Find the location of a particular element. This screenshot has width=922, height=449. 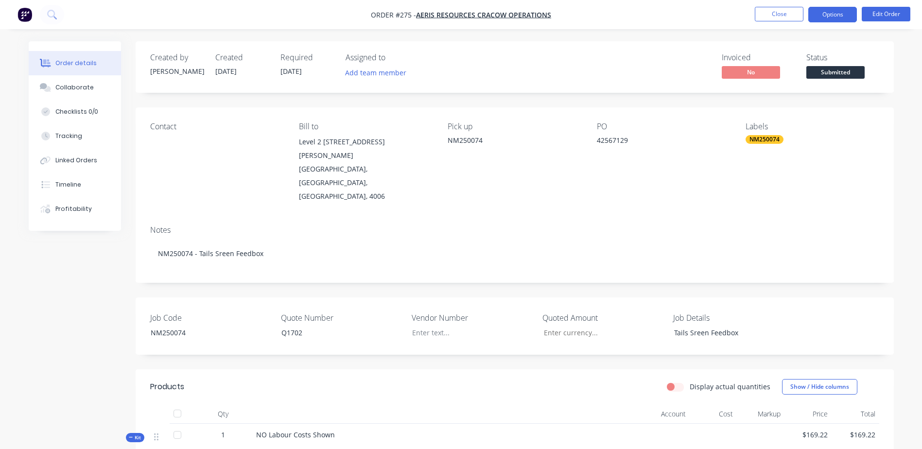

button: Order details is located at coordinates (75, 63).